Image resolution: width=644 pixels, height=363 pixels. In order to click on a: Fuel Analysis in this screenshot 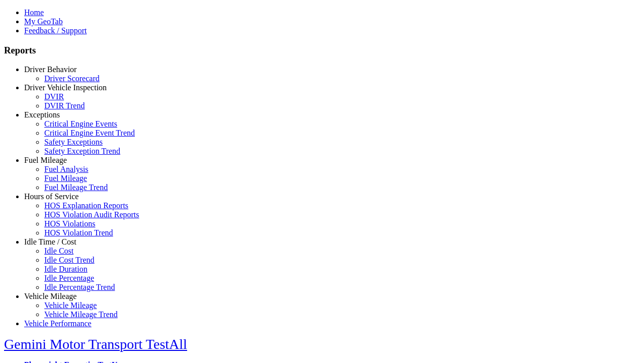, I will do `click(66, 169)`.